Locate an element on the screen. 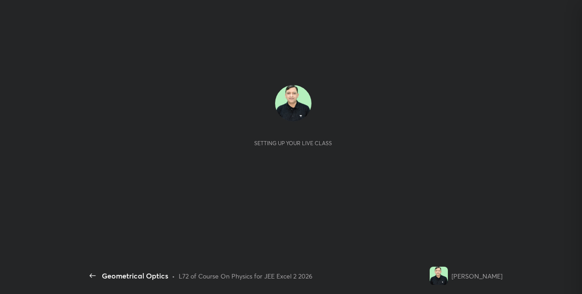  div: L72 of Course On Physics for JEE Excel 2 2026 is located at coordinates (245, 275).